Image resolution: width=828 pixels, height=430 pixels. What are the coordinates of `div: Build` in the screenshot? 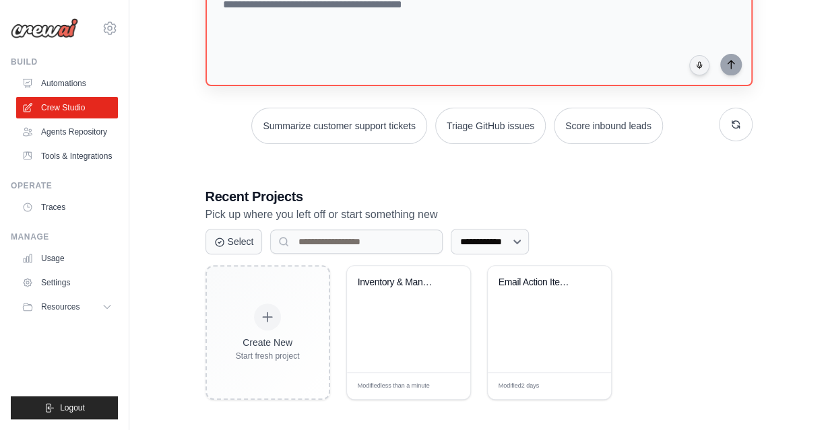 It's located at (64, 62).